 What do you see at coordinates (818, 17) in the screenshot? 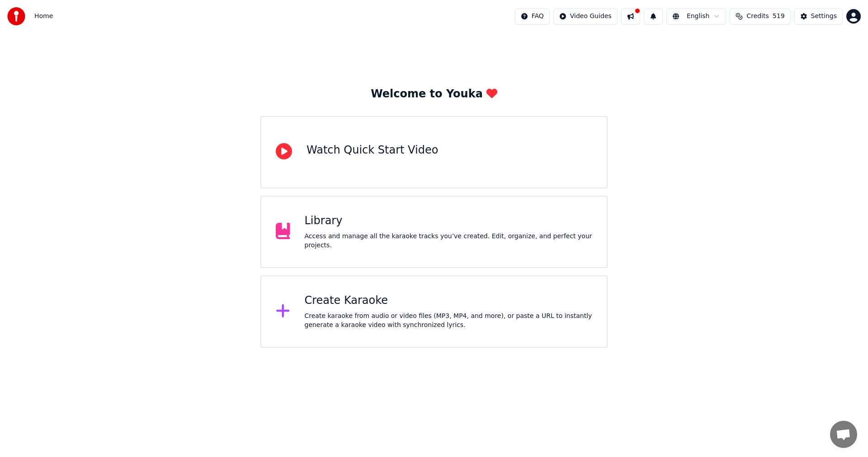
I see `button: Settings` at bounding box center [818, 17].